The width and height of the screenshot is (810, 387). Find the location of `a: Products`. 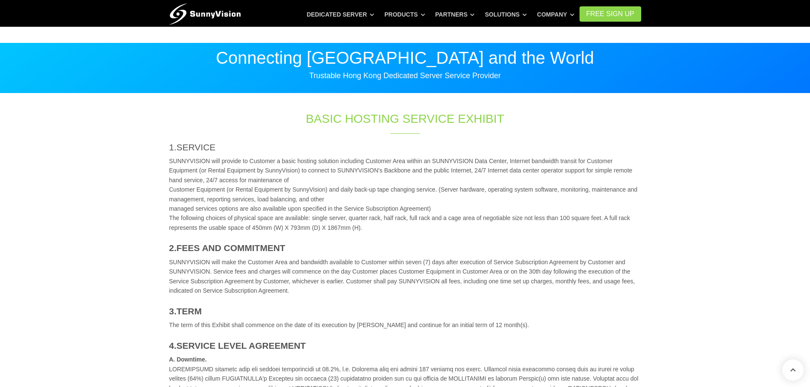

a: Products is located at coordinates (405, 14).